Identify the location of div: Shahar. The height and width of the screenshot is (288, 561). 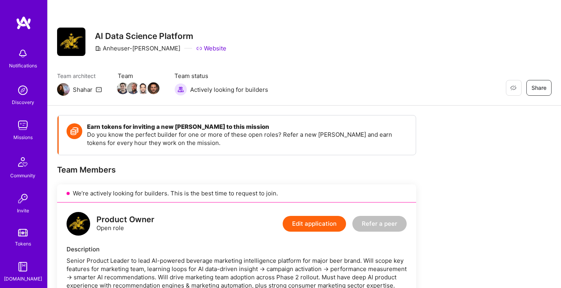
(83, 89).